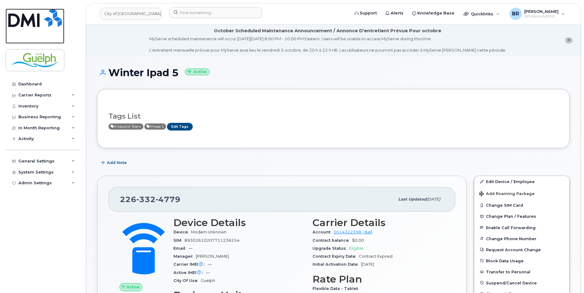 This screenshot has width=584, height=293. I want to click on span: Guelph, so click(208, 280).